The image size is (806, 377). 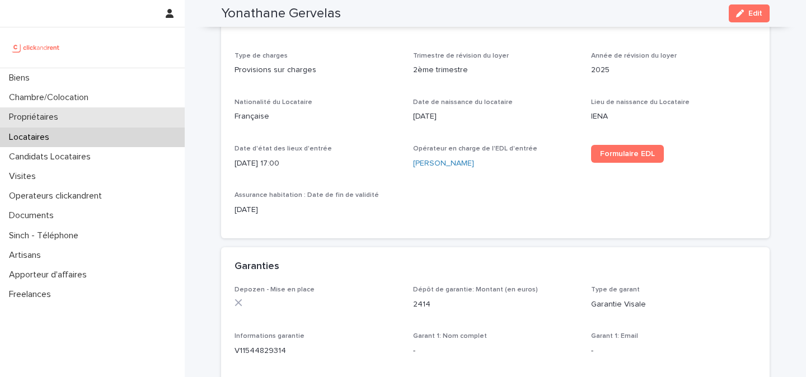 I want to click on p: Apporteur d'affaires, so click(x=50, y=275).